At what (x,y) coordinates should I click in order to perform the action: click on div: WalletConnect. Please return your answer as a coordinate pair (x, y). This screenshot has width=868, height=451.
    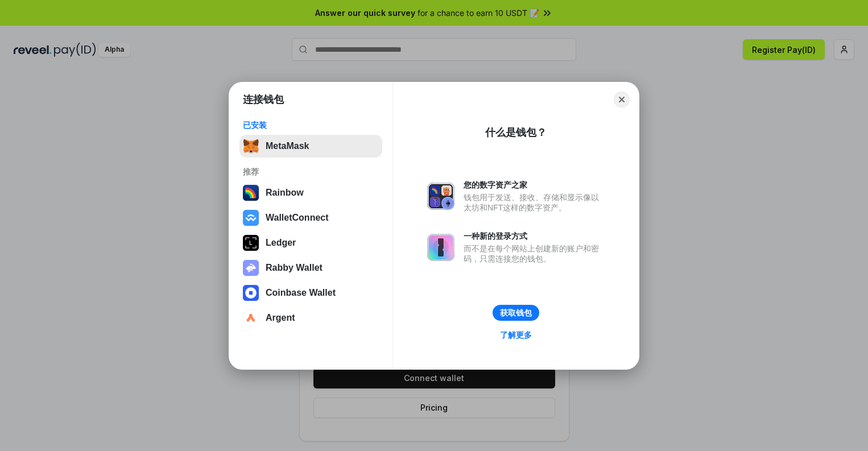
    Looking at the image, I should click on (297, 218).